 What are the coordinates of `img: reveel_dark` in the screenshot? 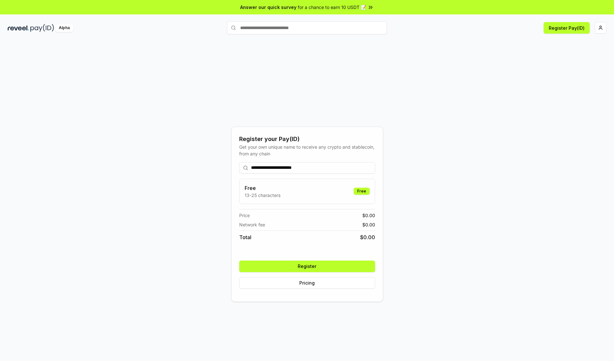 It's located at (18, 28).